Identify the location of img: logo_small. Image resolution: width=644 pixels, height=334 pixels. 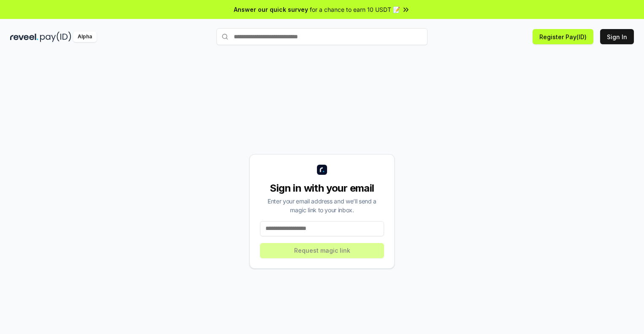
(322, 170).